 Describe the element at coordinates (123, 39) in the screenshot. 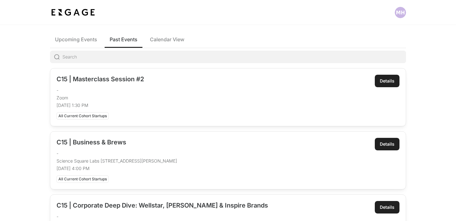

I see `button: Past Events` at that location.